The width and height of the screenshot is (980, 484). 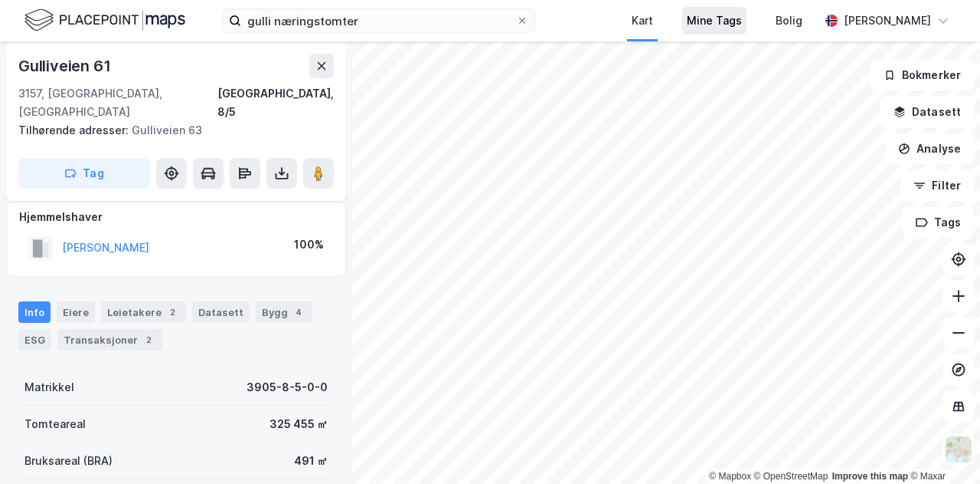 What do you see at coordinates (922, 75) in the screenshot?
I see `button: Bokmerker` at bounding box center [922, 75].